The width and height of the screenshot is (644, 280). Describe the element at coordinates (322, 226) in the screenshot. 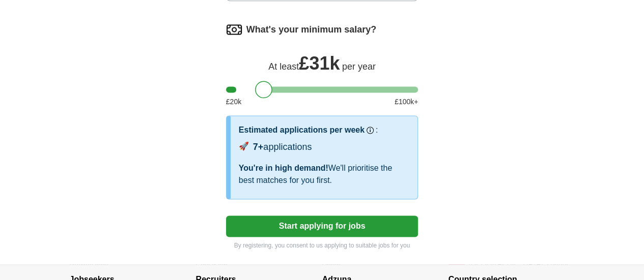

I see `button: Start applying for jobs` at that location.